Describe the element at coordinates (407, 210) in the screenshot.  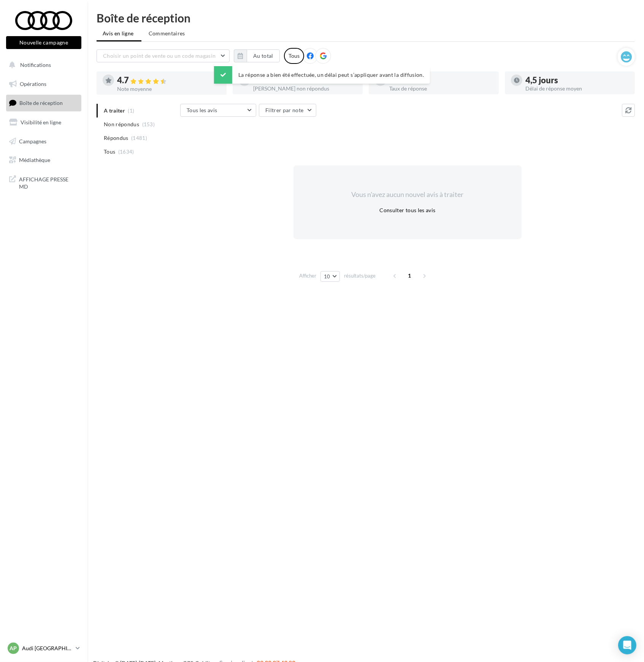
I see `button: Consulter tous les avis` at that location.